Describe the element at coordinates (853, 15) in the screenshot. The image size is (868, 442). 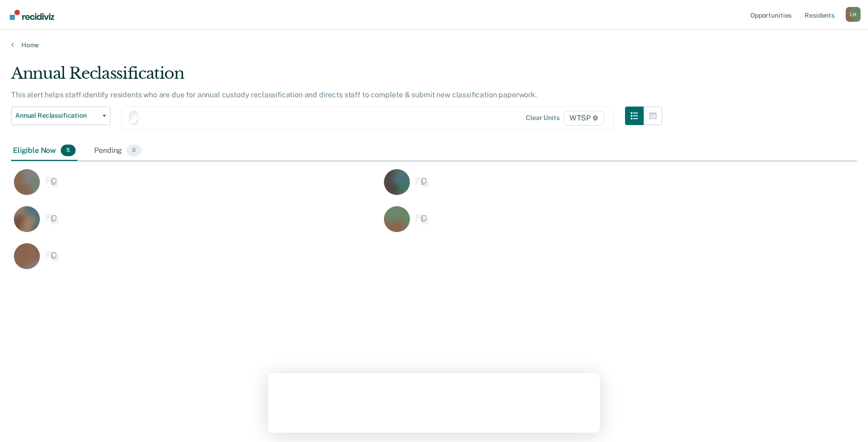
I see `div: L H` at that location.